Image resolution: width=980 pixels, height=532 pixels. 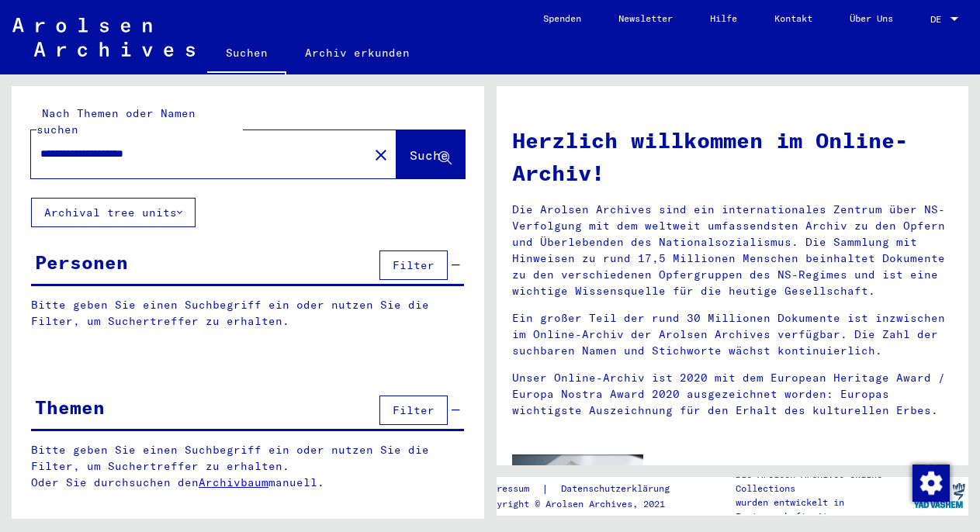 What do you see at coordinates (82, 263) in the screenshot?
I see `div: Personen` at bounding box center [82, 263].